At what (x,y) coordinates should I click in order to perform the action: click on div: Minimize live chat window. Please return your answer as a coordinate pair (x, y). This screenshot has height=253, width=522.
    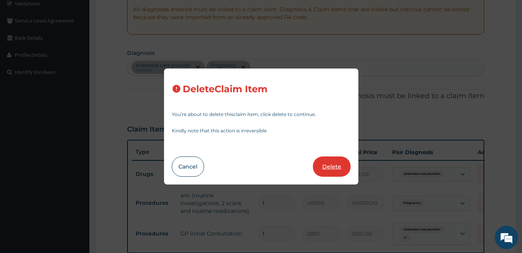
    Looking at the image, I should click on (137, 13).